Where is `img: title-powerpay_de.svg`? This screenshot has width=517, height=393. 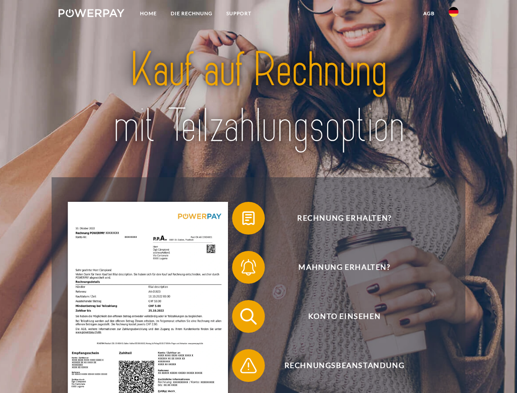
img: title-powerpay_de.svg is located at coordinates (258, 98).